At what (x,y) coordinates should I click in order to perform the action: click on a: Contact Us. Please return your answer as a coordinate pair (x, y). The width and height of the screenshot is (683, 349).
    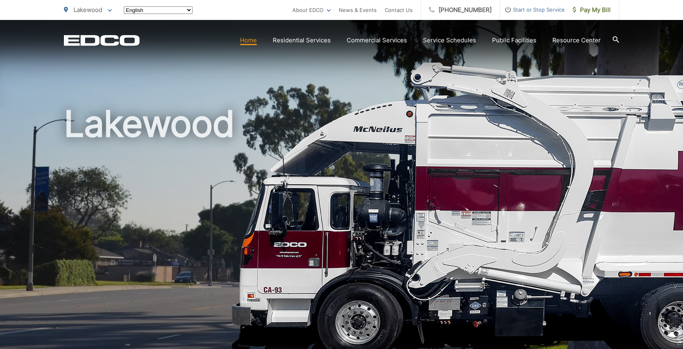
    Looking at the image, I should click on (399, 10).